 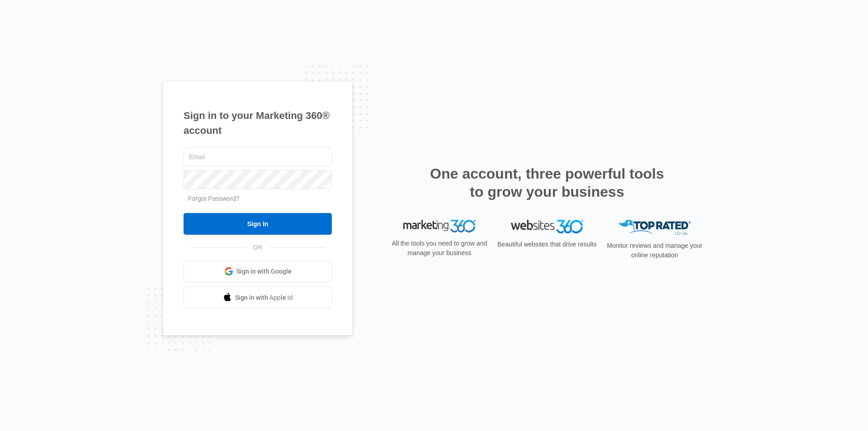 What do you see at coordinates (258, 297) in the screenshot?
I see `a: Sign in with Apple Id` at bounding box center [258, 297].